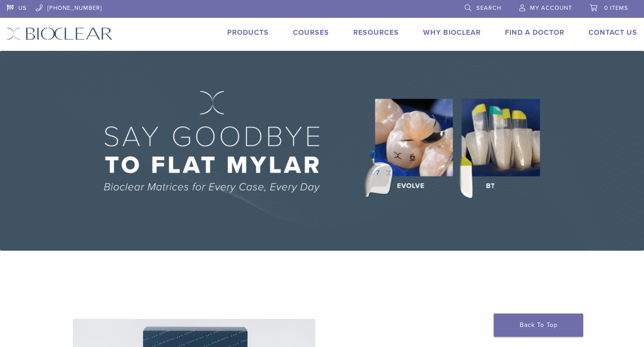  What do you see at coordinates (60, 33) in the screenshot?
I see `img: Bioclear` at bounding box center [60, 33].